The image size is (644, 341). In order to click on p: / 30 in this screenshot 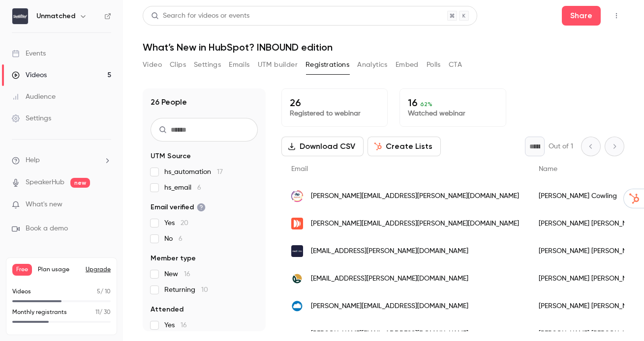, I will do `click(103, 312)`.